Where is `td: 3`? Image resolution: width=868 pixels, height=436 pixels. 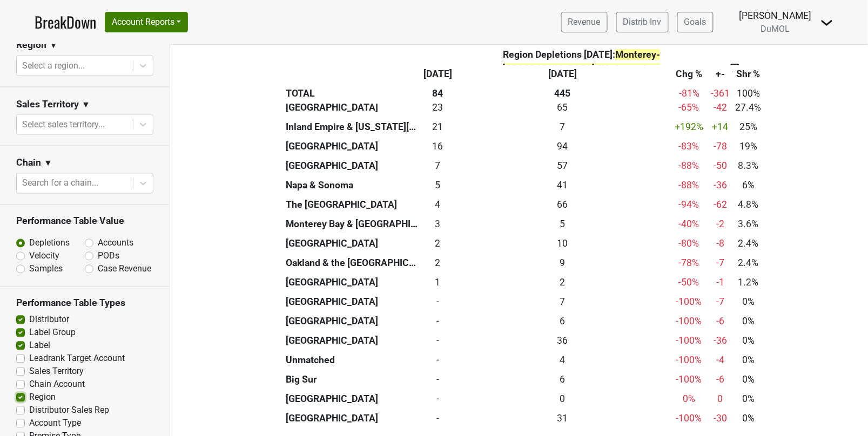
td: 3 is located at coordinates (438, 224).